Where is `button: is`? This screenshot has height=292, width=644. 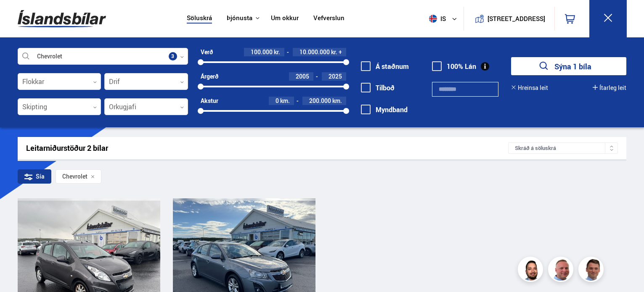
button: is is located at coordinates (444, 18).